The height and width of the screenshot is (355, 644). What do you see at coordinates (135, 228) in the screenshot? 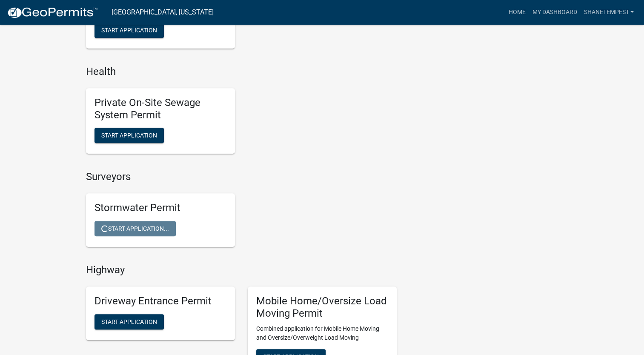
I see `span: Start Application...` at bounding box center [135, 228].